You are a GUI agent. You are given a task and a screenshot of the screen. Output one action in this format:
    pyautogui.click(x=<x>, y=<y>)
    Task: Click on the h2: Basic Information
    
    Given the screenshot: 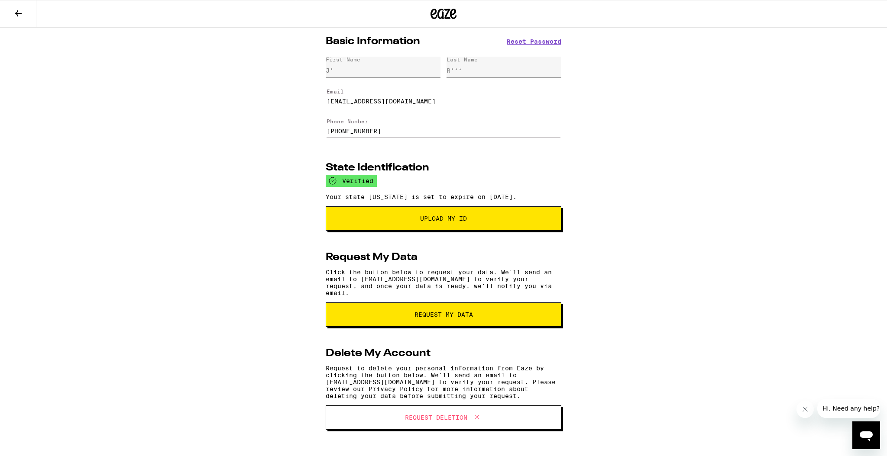 What is the action you would take?
    pyautogui.click(x=373, y=42)
    